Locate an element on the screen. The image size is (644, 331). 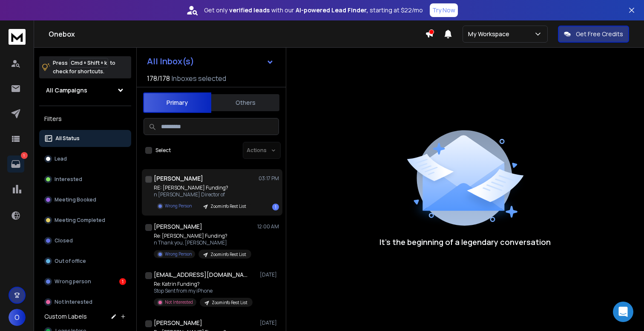
p: Interested is located at coordinates (68, 180).